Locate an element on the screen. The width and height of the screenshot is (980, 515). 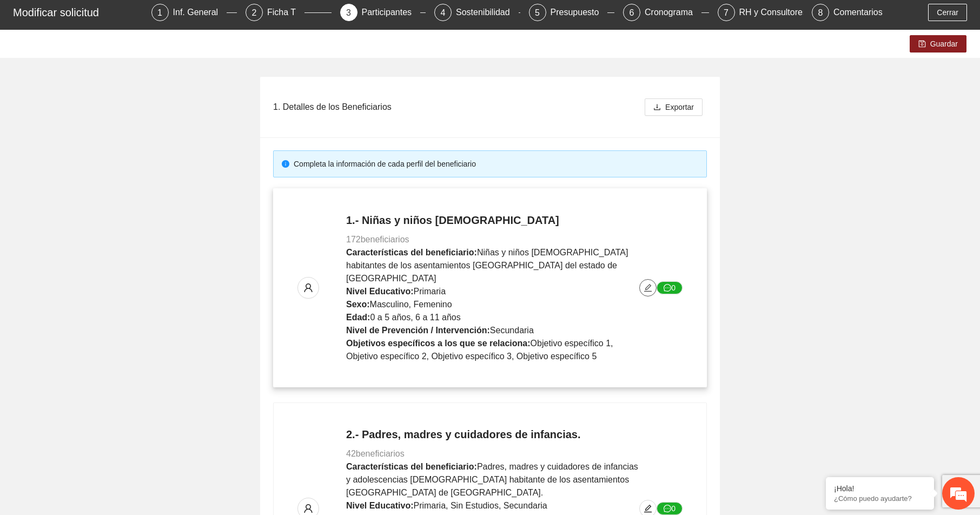
strong: Nivel de Prevención / Intervención: is located at coordinates (418, 330).